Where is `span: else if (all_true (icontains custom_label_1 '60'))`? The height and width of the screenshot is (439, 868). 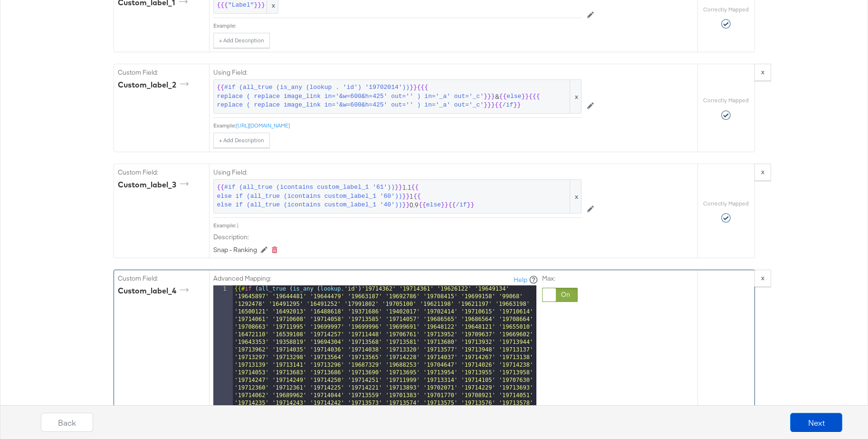
span: else if (all_true (icontains custom_label_1 '60')) is located at coordinates (310, 197).